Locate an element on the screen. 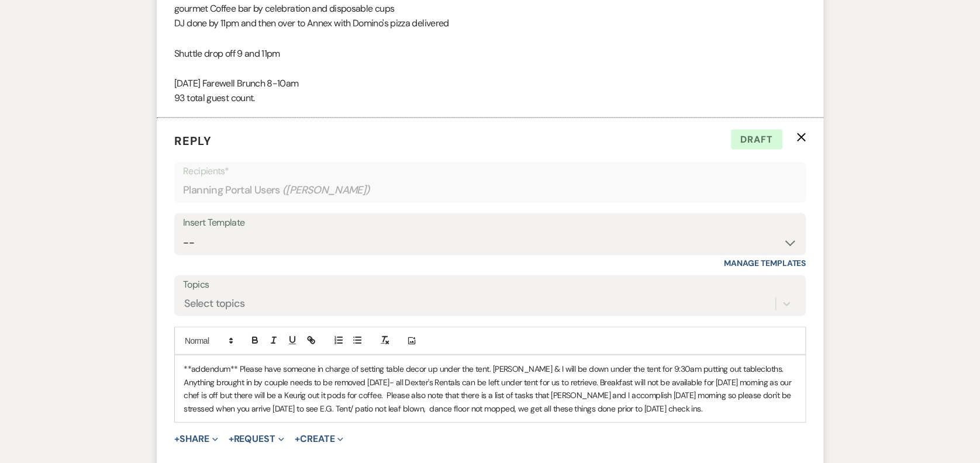 The image size is (980, 463). p: DJ done by 11pm and then over to Annex with Domino's pizza delivered is located at coordinates (490, 23).